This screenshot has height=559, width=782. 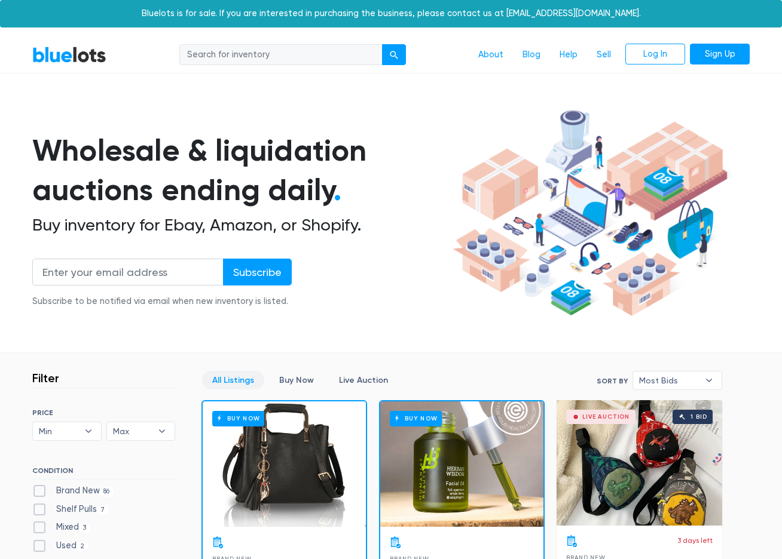 What do you see at coordinates (61, 528) in the screenshot?
I see `label: Mixed` at bounding box center [61, 528].